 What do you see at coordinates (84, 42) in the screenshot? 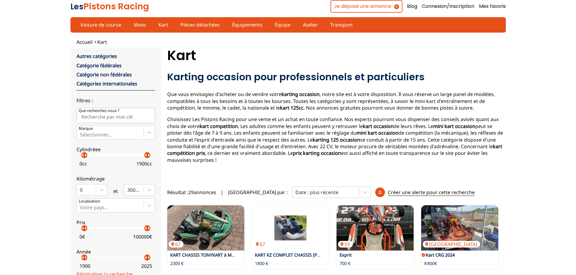
I see `a: Accueil` at bounding box center [84, 42].